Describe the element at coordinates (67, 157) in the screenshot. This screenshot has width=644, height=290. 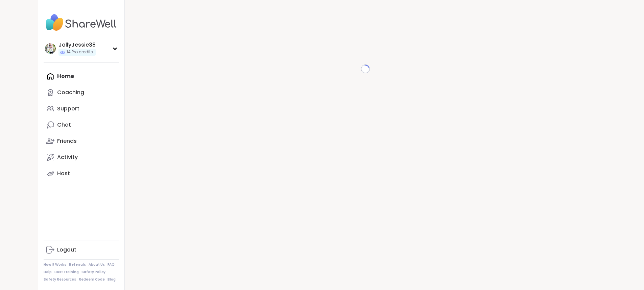
I see `div: Activity` at that location.